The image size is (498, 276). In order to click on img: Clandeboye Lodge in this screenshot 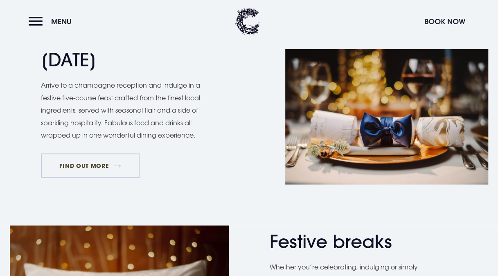, I will do `click(247, 21)`.